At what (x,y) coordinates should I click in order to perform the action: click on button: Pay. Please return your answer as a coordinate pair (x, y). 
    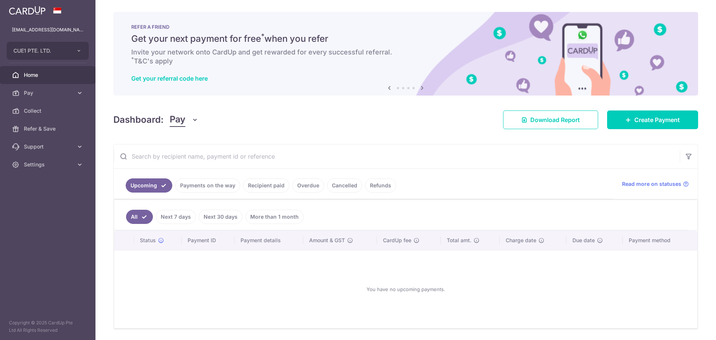
    Looking at the image, I should click on (184, 120).